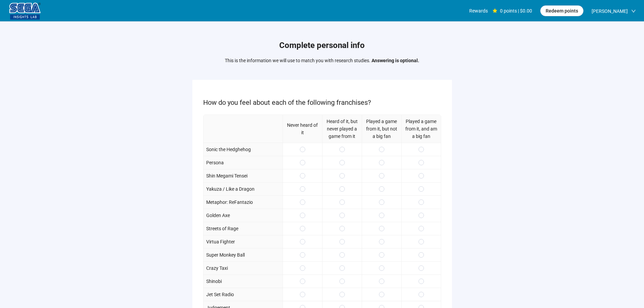  I want to click on p: Shin Megami Tensei, so click(227, 176).